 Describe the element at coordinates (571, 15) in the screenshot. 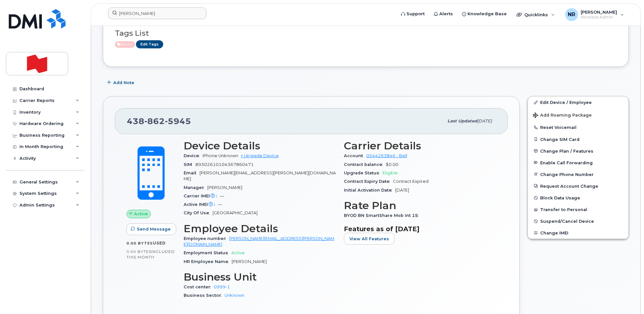

I see `span: NR` at that location.